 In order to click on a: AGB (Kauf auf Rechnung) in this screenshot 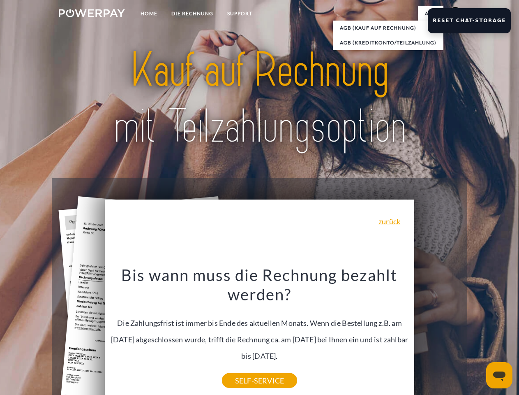, I will do `click(388, 28)`.